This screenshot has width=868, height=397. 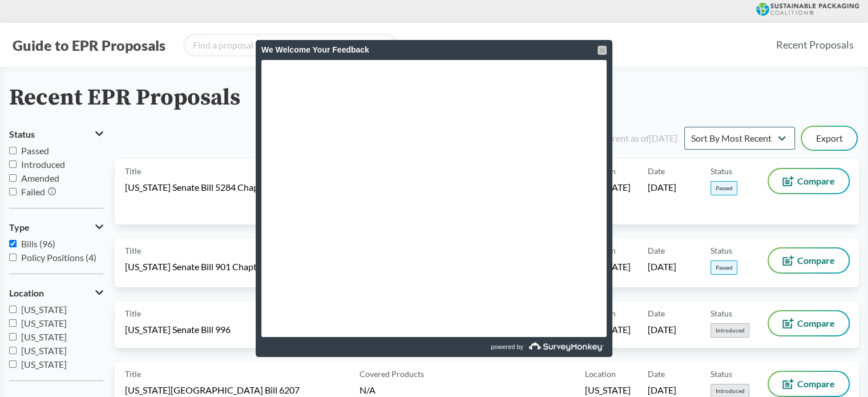 I want to click on input: Find a proposal, so click(x=290, y=45).